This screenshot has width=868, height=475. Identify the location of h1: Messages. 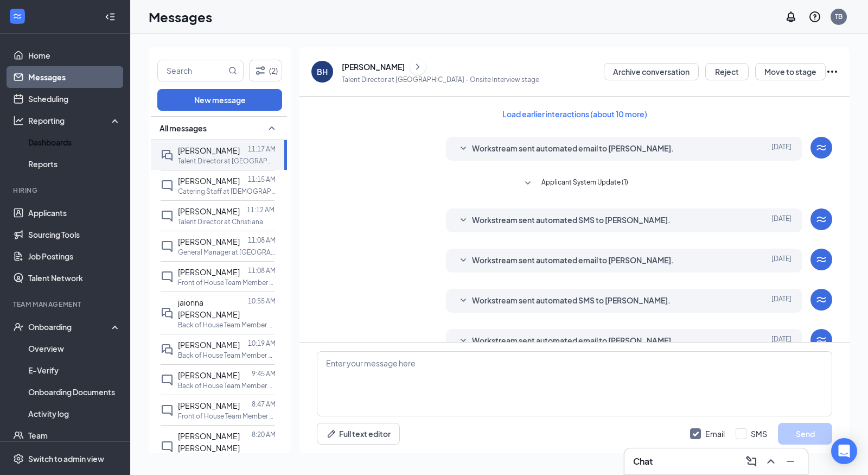
(180, 17).